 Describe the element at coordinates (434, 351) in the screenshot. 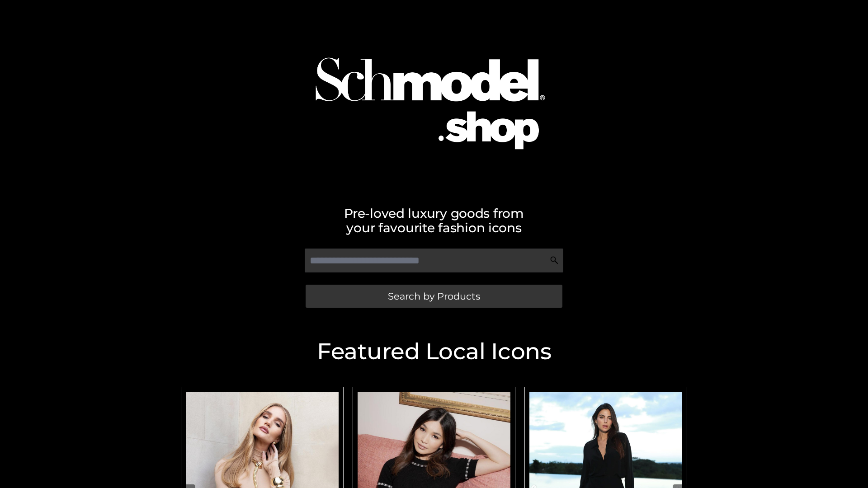

I see `h2: Featured Local Icons​` at that location.